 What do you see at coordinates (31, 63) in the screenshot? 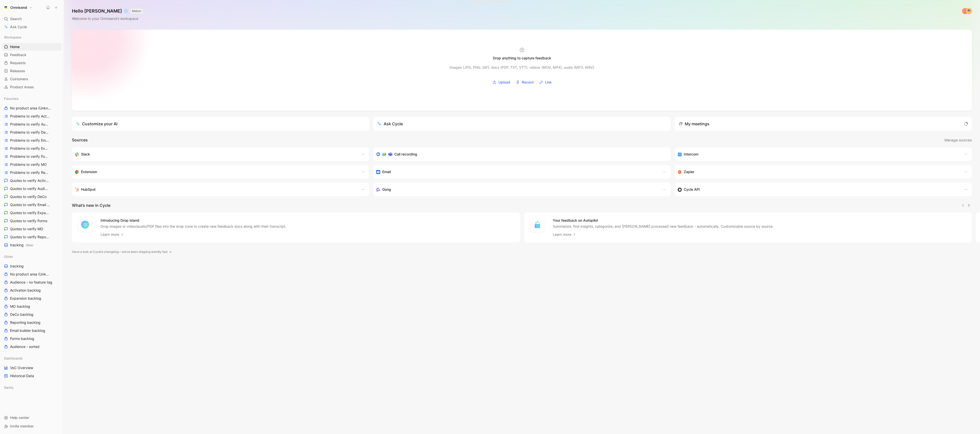
I see `a: Requests` at bounding box center [31, 63].